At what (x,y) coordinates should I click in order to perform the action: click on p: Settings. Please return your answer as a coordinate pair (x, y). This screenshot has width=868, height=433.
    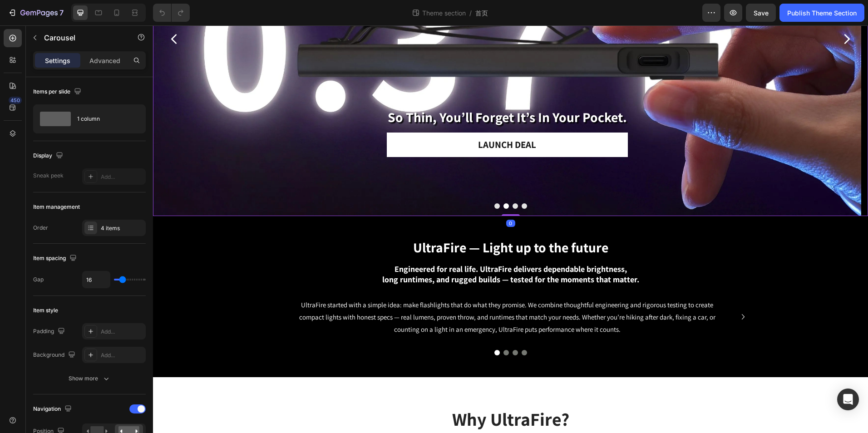
    Looking at the image, I should click on (57, 61).